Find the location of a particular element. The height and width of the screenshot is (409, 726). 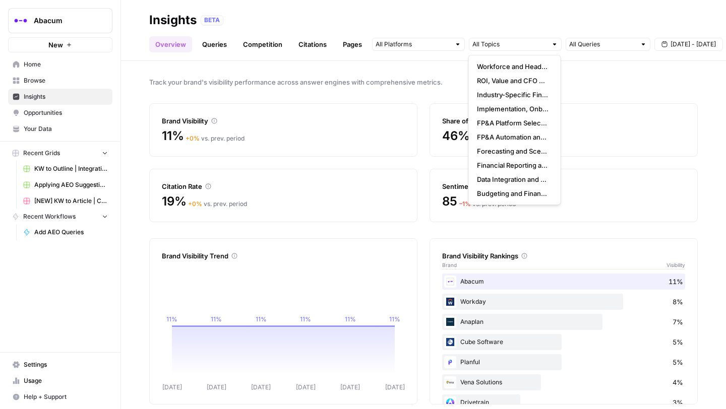

span: Opportunities is located at coordinates (66, 113).